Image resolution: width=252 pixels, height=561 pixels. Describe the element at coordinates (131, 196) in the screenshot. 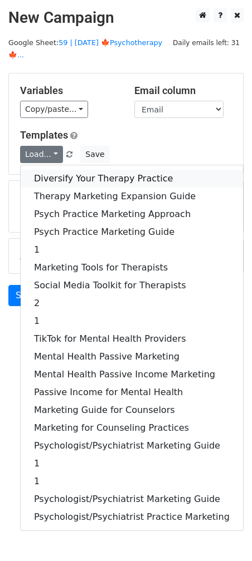

I see `a: Therapy Marketing Expansion Guide` at that location.